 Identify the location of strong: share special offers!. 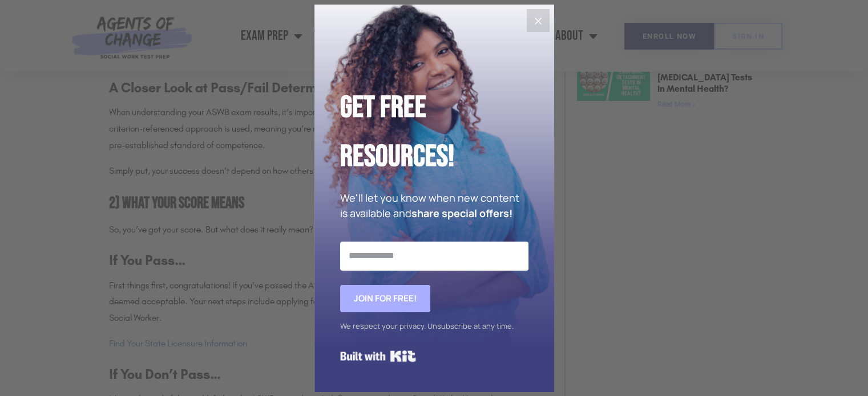
(462, 213).